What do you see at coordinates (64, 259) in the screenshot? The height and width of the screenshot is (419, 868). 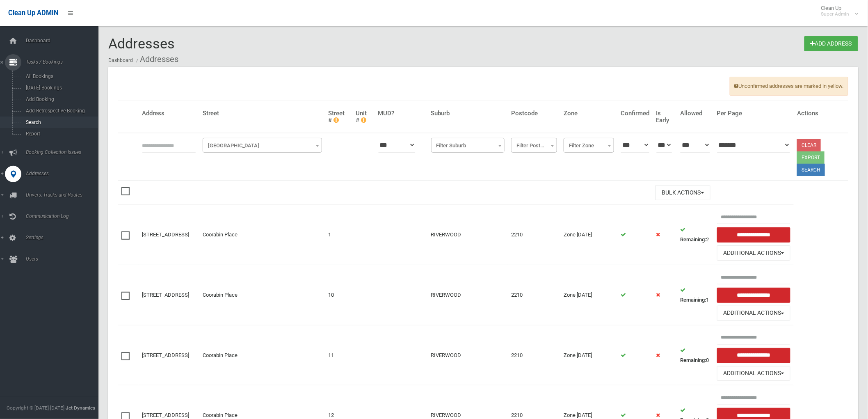 I see `span: Users` at bounding box center [64, 259].